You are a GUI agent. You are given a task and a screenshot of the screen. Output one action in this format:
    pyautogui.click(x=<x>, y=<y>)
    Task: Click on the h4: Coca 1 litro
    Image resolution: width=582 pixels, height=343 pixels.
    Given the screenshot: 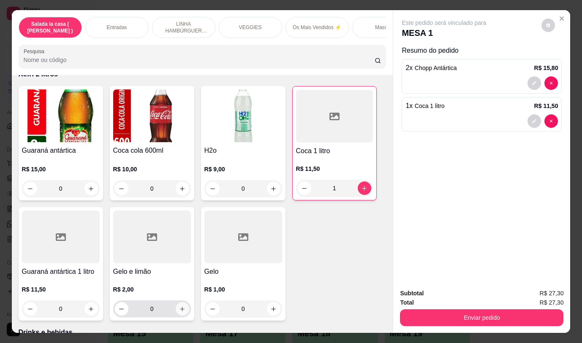 What is the action you would take?
    pyautogui.click(x=334, y=151)
    